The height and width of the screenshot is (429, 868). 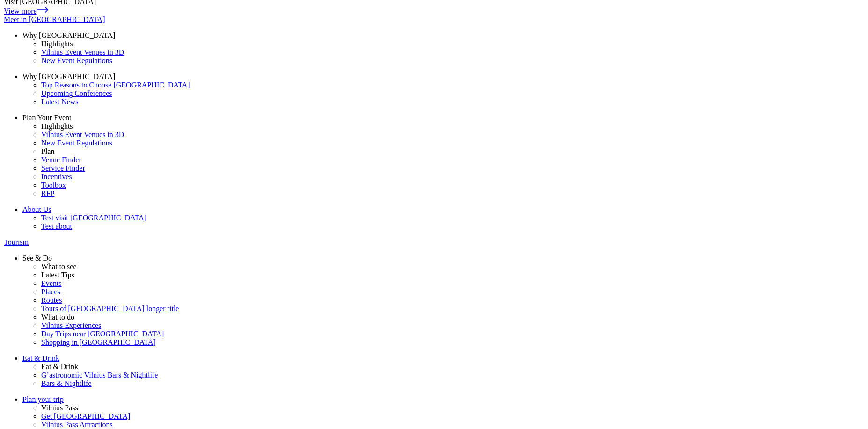 I want to click on a: RFP, so click(x=452, y=193).